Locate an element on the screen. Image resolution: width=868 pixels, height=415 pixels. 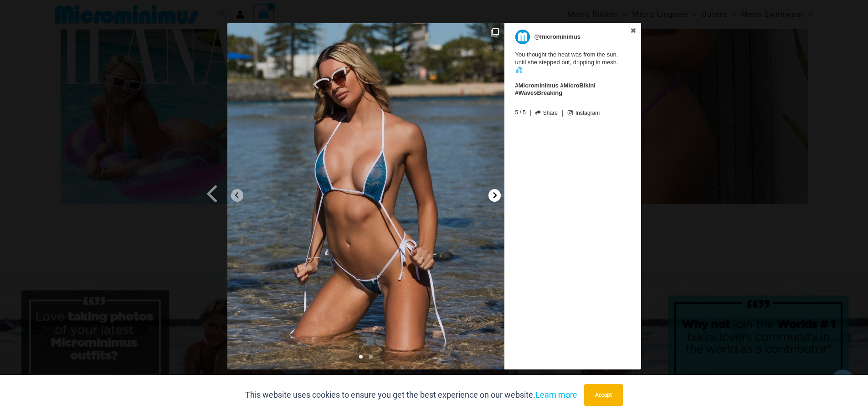
span: 5 / 5 is located at coordinates (520, 112).